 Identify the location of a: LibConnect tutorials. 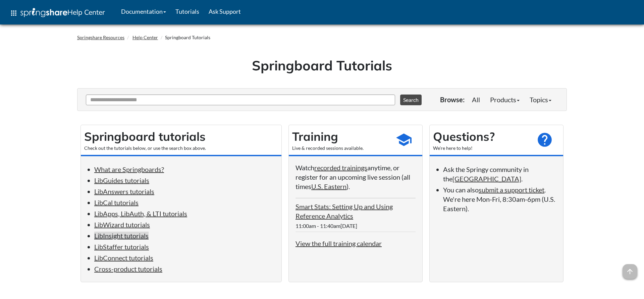
(124, 258).